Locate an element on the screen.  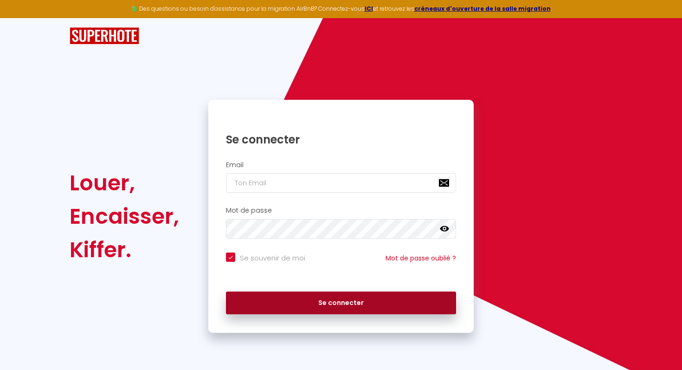
button: Ouvrir le widget de chat LiveChat is located at coordinates (21, 18).